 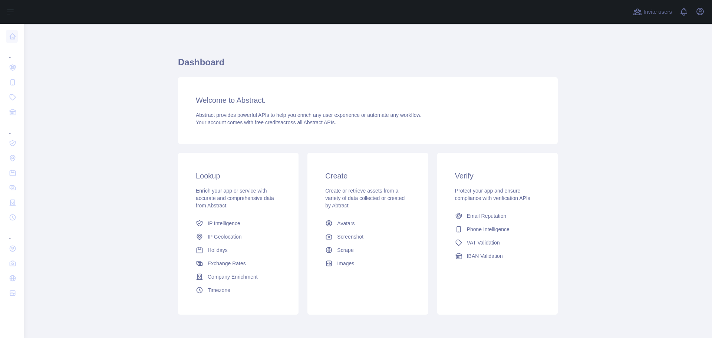 What do you see at coordinates (238, 223) in the screenshot?
I see `a: IP Intelligence` at bounding box center [238, 223].